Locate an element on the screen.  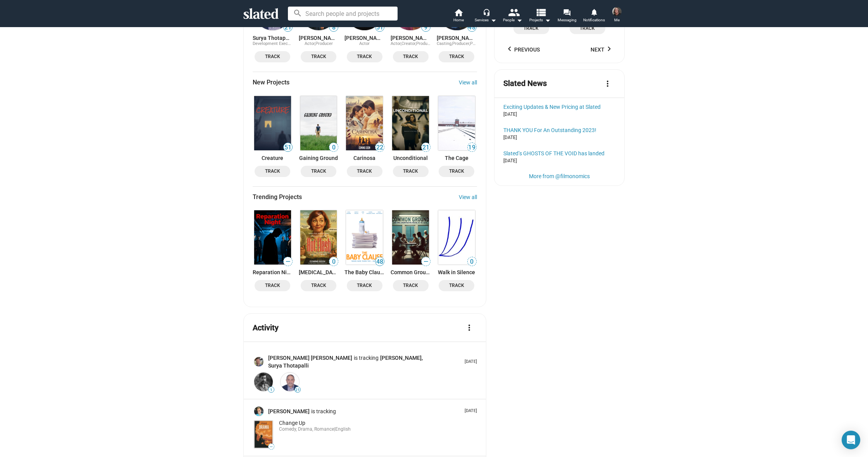
div: Open Intercom Messenger is located at coordinates (851, 440).